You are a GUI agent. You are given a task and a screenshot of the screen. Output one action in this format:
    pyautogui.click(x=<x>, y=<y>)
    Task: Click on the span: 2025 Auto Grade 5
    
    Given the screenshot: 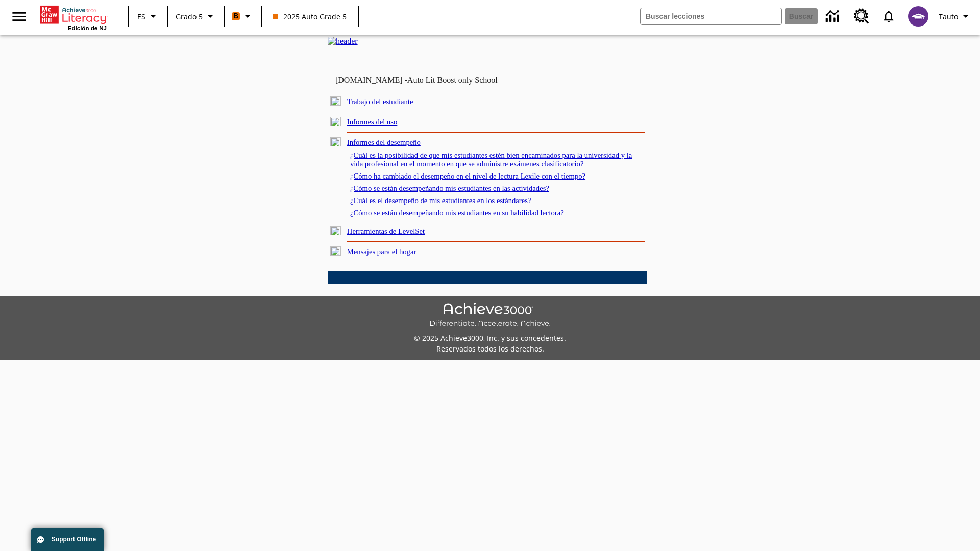 What is the action you would take?
    pyautogui.click(x=310, y=17)
    